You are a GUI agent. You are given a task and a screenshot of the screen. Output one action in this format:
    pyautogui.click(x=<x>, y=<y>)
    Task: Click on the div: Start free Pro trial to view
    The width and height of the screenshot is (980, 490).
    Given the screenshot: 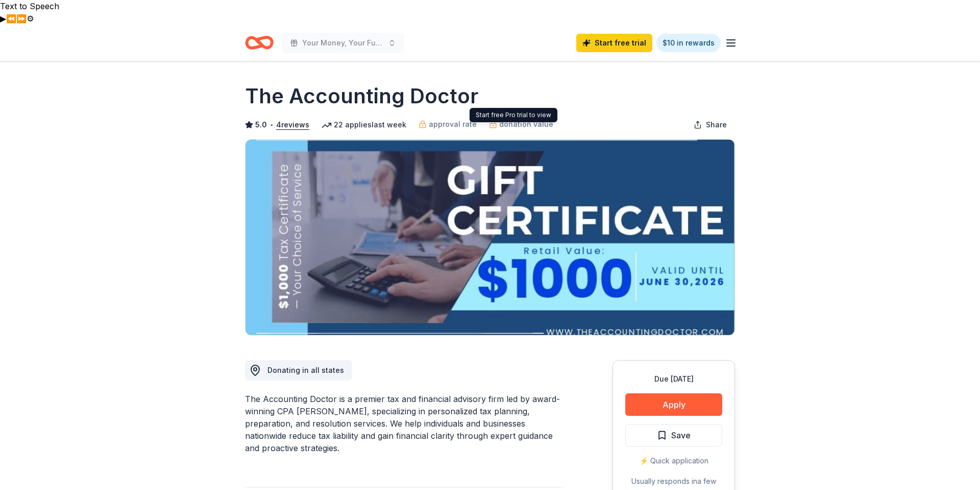 What is the action you would take?
    pyautogui.click(x=514, y=115)
    